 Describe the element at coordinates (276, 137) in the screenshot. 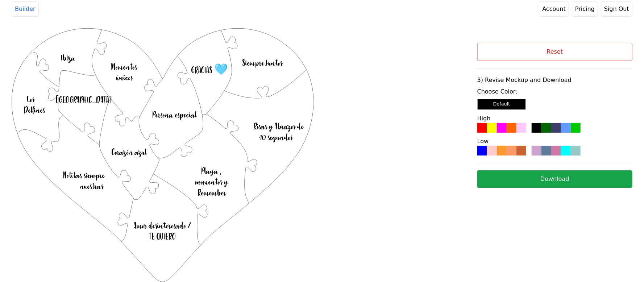

I see `text: 10 segundos` at that location.